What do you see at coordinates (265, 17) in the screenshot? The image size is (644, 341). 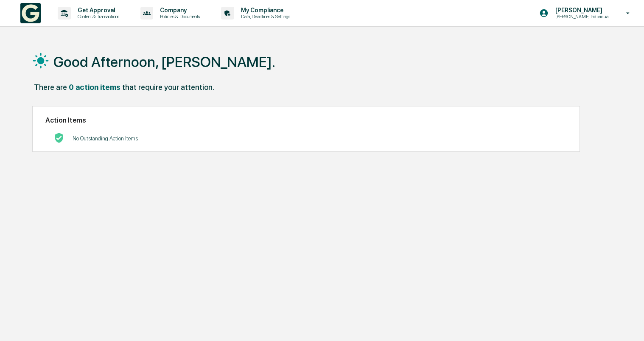 I see `p: Data, Deadlines & Settings` at bounding box center [265, 17].